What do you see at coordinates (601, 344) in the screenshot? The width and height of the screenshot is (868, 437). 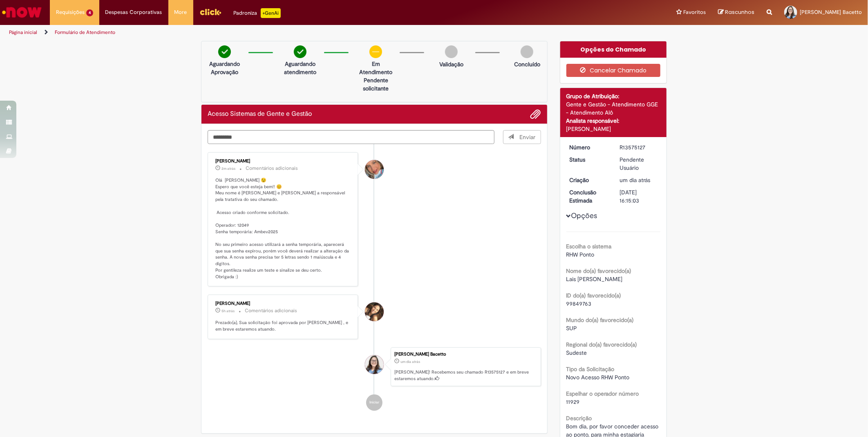 I see `b: Regional do(a) favorecido(a)` at bounding box center [601, 344].